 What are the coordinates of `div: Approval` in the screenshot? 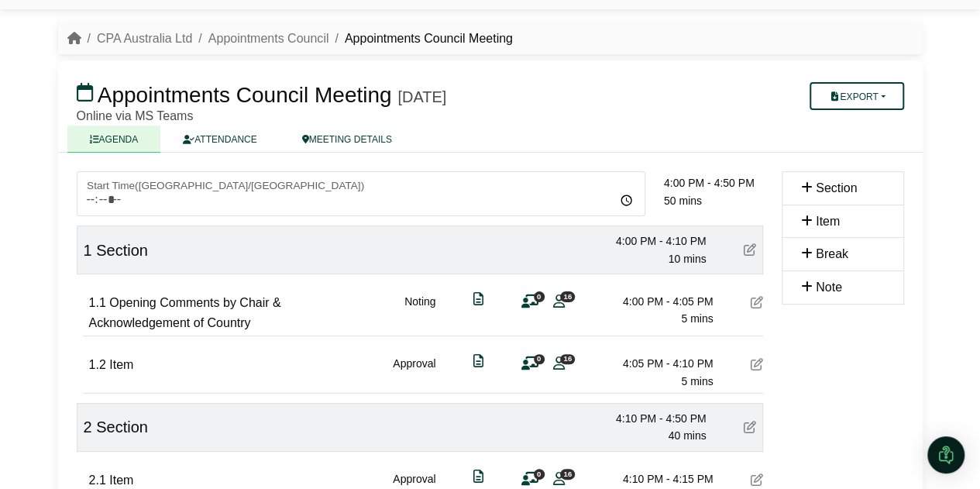 It's located at (414, 372).